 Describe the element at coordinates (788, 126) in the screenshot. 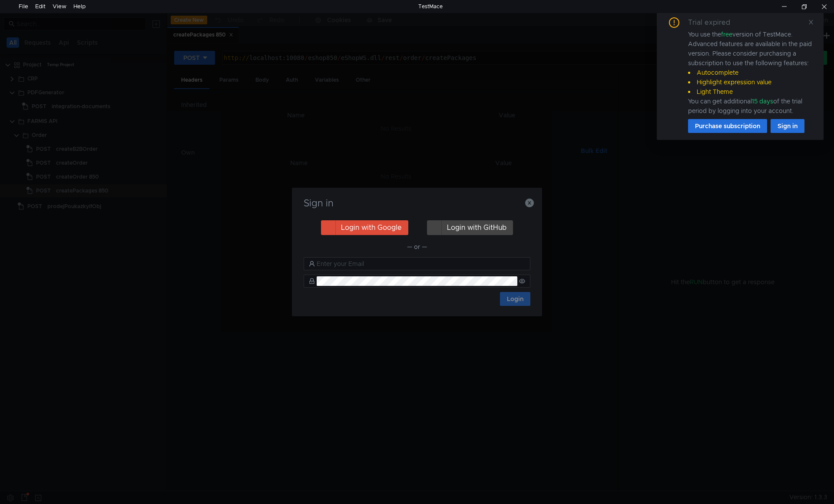

I see `button: Sign in` at that location.